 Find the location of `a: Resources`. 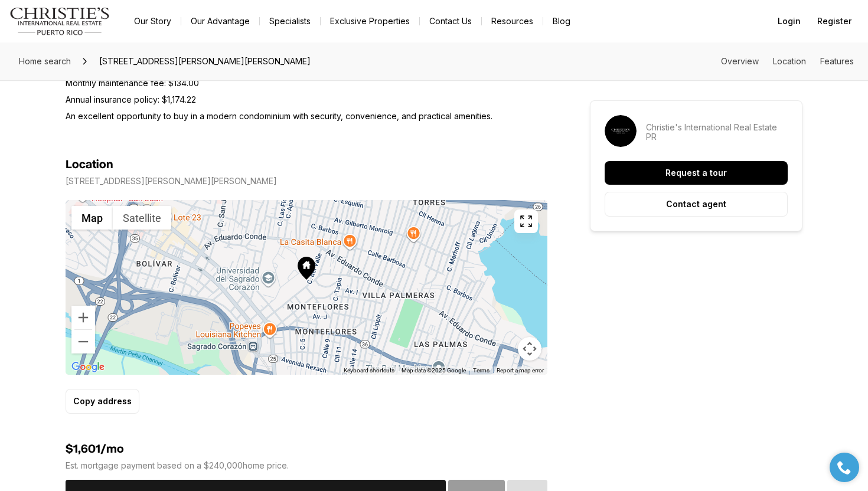

a: Resources is located at coordinates (512, 21).